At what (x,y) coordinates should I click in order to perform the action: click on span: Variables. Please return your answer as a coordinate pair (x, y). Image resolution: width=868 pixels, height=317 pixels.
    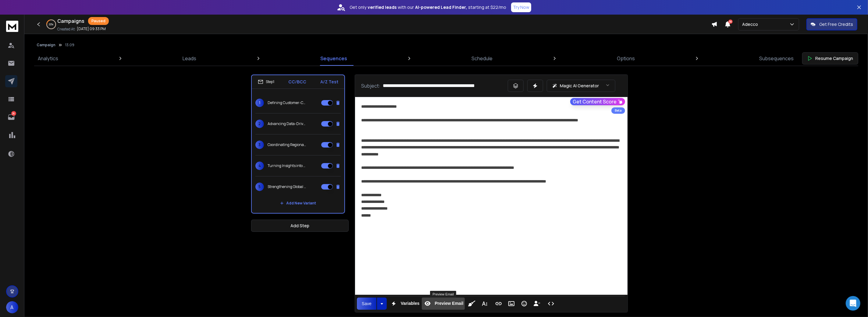
    Looking at the image, I should click on (410, 303).